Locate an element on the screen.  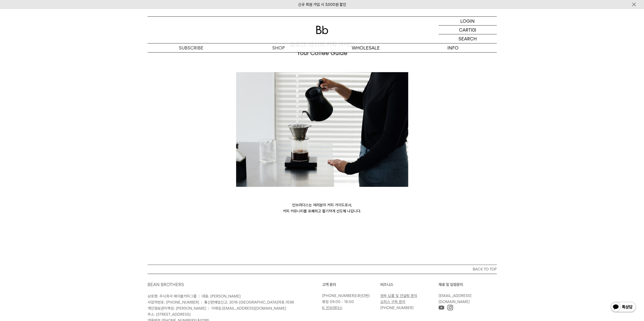
a: 신규 회원 가입 시 3,000원 할인 is located at coordinates (322, 5).